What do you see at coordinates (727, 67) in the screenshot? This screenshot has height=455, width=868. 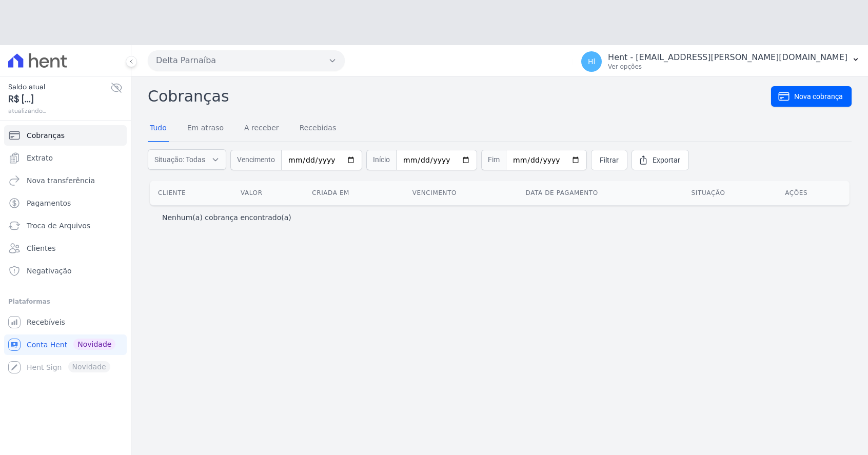 I see `p: Ver opções` at bounding box center [727, 67].